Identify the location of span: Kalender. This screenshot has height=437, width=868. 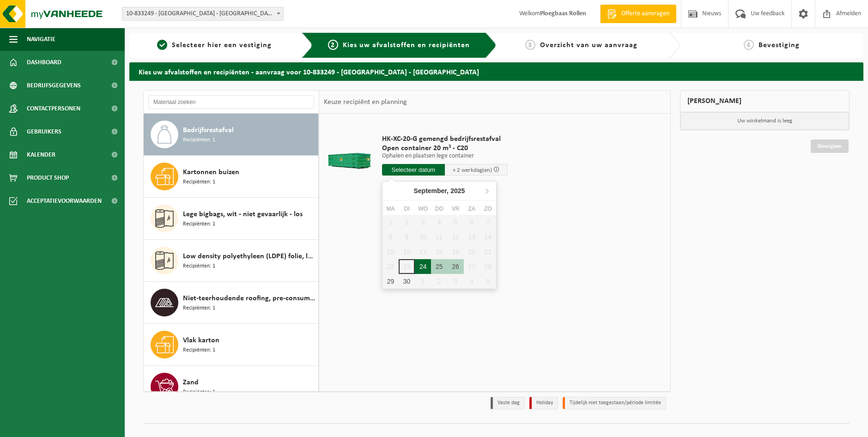
(41, 155).